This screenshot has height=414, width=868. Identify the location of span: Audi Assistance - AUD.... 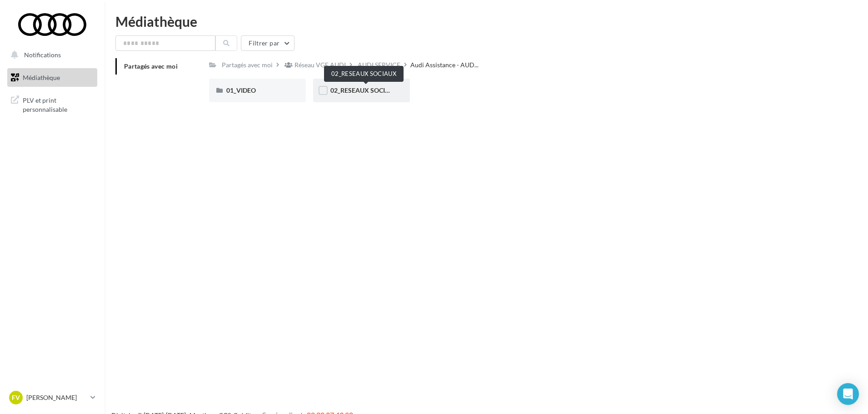
(444, 65).